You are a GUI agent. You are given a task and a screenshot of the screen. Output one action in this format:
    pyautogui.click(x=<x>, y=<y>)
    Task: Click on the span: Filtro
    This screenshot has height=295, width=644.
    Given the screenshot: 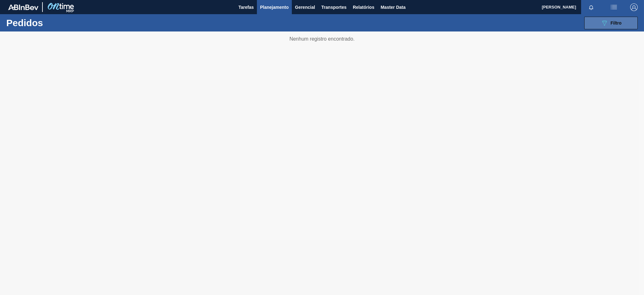 What is the action you would take?
    pyautogui.click(x=616, y=23)
    